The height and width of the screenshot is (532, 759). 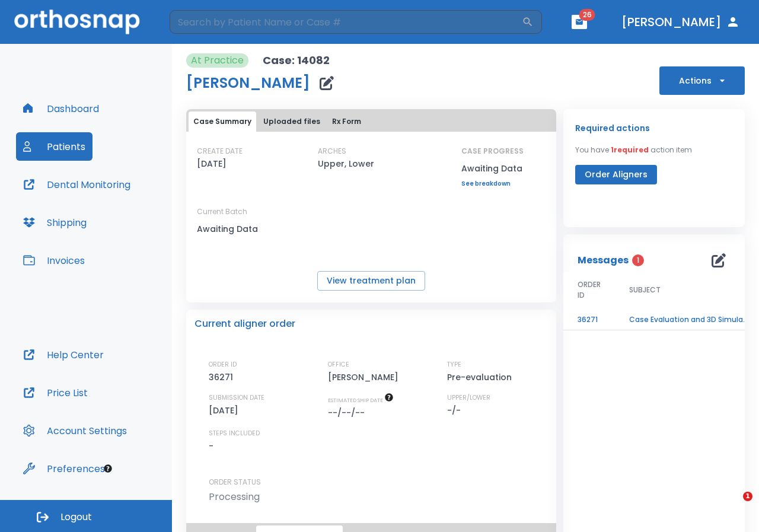 What do you see at coordinates (603, 260) in the screenshot?
I see `p: Messages` at bounding box center [603, 260].